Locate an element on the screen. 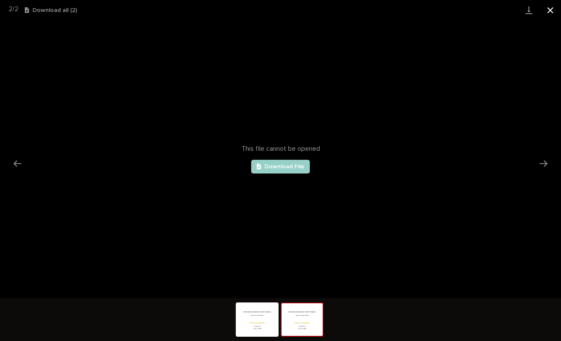  span: Download File is located at coordinates (284, 166).